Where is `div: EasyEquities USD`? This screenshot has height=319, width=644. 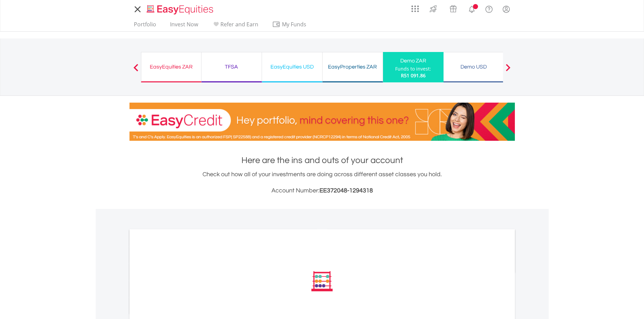 div: EasyEquities USD is located at coordinates (292, 67).